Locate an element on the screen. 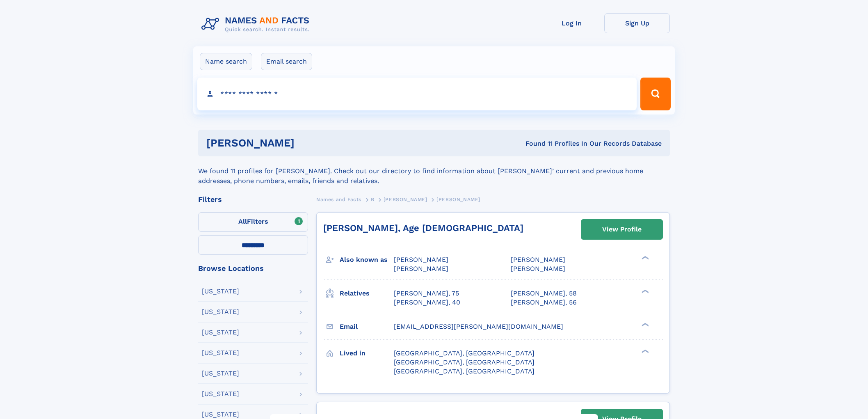 This screenshot has height=419, width=868. h3: Lived in is located at coordinates (367, 354).